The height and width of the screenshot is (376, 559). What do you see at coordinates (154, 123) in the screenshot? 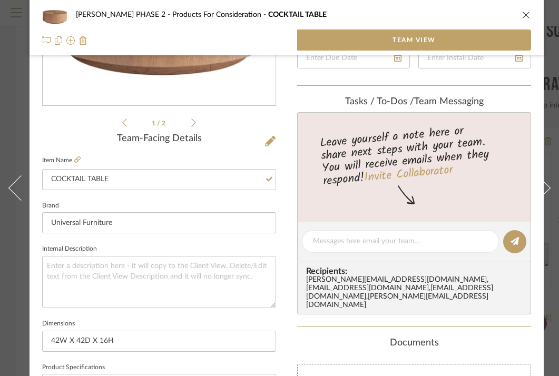
I see `span: 1` at bounding box center [154, 123].